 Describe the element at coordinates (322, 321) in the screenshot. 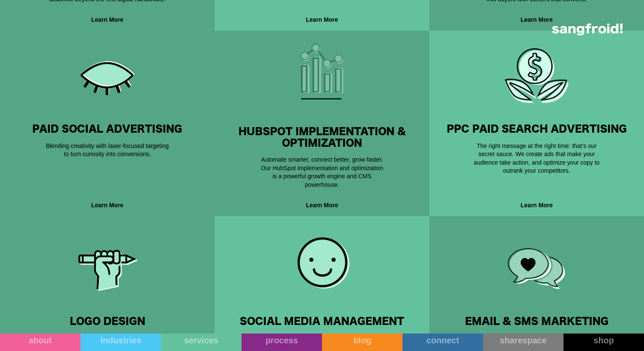

I see `strong: Social Media Management` at that location.